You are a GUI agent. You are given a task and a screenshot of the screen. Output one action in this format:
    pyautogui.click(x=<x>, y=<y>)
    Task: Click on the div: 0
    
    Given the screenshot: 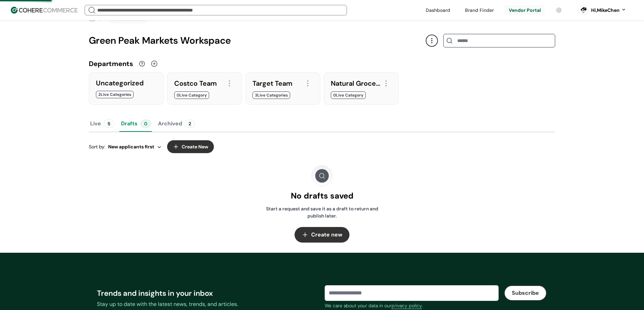 What is the action you would take?
    pyautogui.click(x=146, y=124)
    